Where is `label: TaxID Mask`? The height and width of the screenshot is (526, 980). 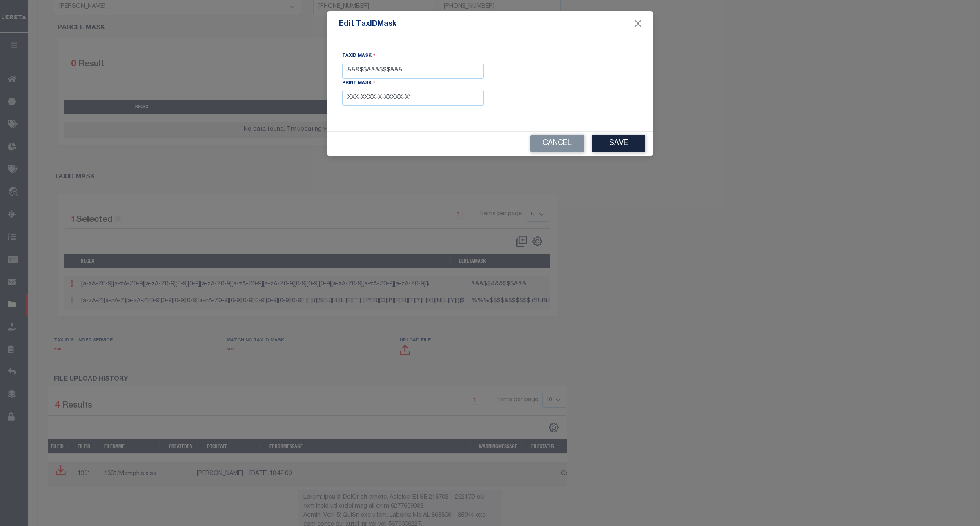
label: TaxID Mask is located at coordinates (359, 55).